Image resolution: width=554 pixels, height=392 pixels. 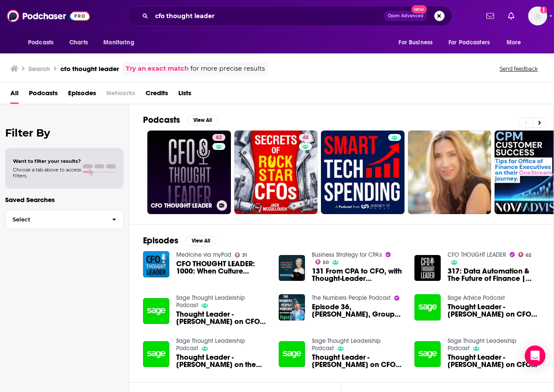 I want to click on svg: Add a profile image, so click(x=544, y=10).